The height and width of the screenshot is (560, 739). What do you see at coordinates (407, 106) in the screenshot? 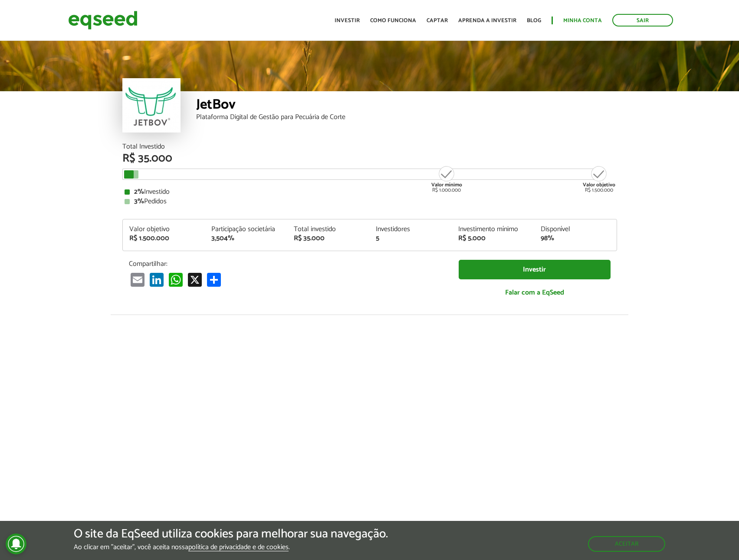
I see `div: JetBov` at bounding box center [407, 106].